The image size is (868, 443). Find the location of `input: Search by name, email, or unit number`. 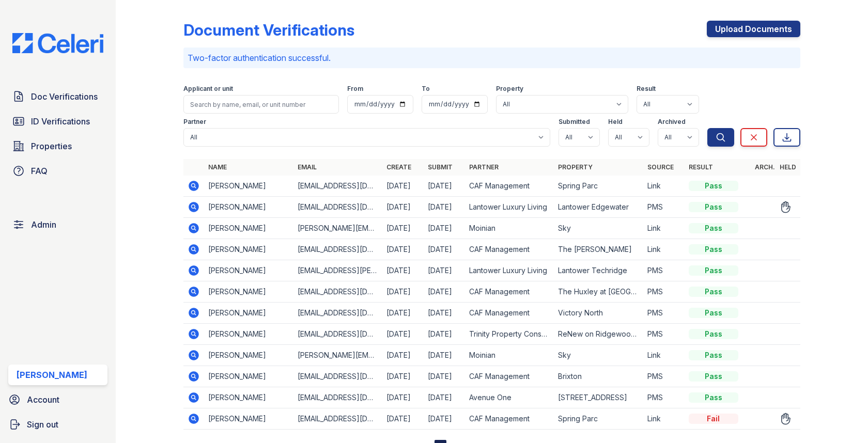

input: Search by name, email, or unit number is located at coordinates (261, 105).